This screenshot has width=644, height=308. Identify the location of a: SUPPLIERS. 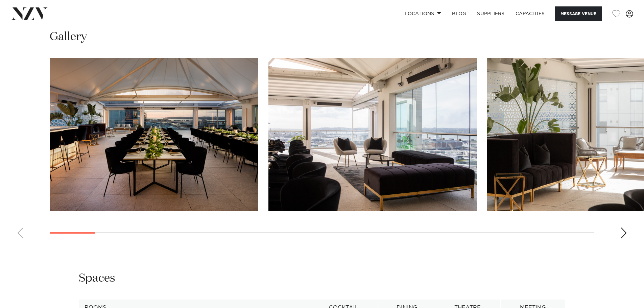
(491, 14).